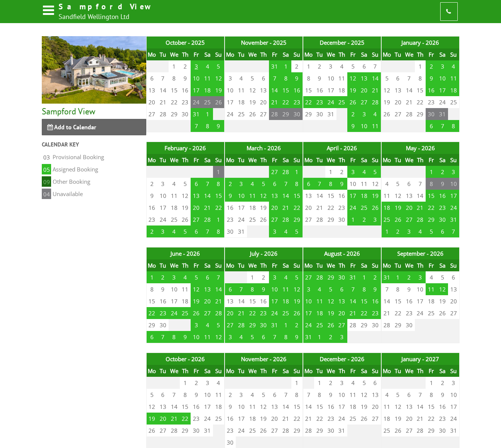  What do you see at coordinates (375, 90) in the screenshot?
I see `td: 21` at bounding box center [375, 90].